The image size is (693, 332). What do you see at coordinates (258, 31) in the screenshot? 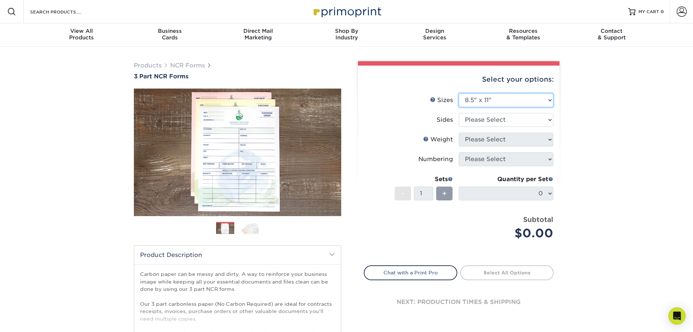
I see `span: Direct Mail` at bounding box center [258, 31].